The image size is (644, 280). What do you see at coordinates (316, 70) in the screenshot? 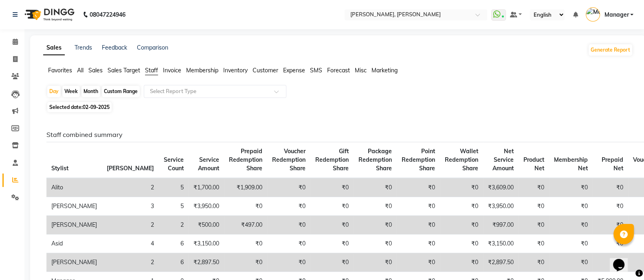
I see `span: SMS` at bounding box center [316, 70].